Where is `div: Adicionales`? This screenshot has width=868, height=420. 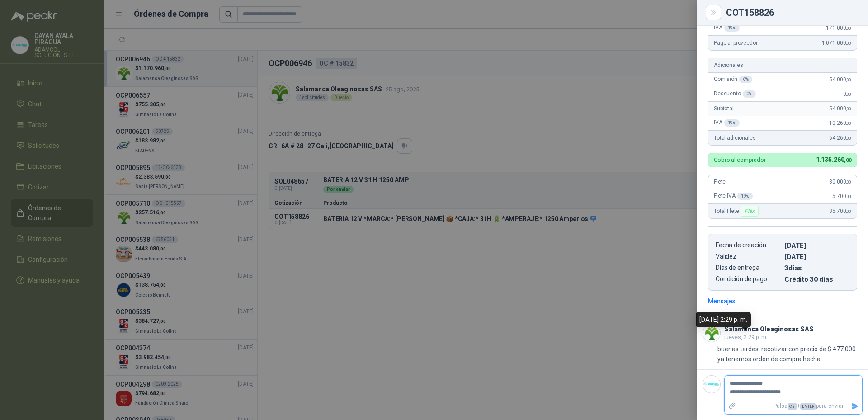 div: Adicionales is located at coordinates (782, 65).